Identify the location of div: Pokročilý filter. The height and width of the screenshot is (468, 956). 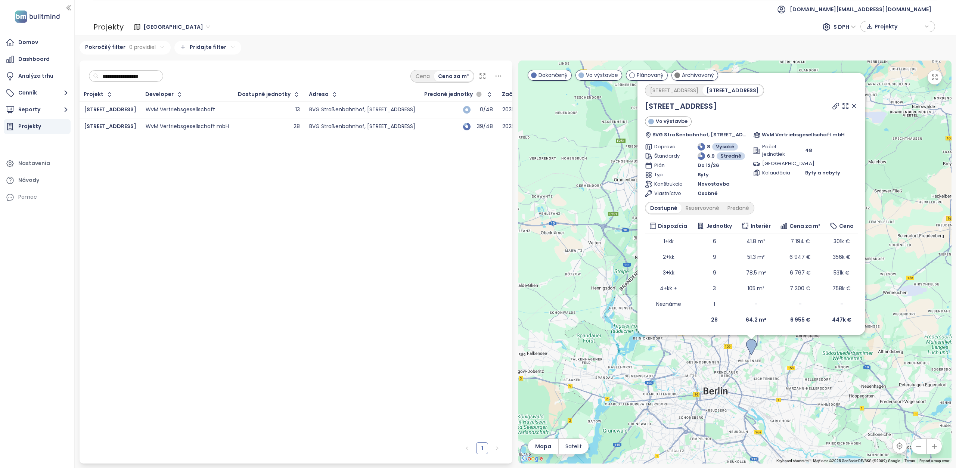
(125, 47).